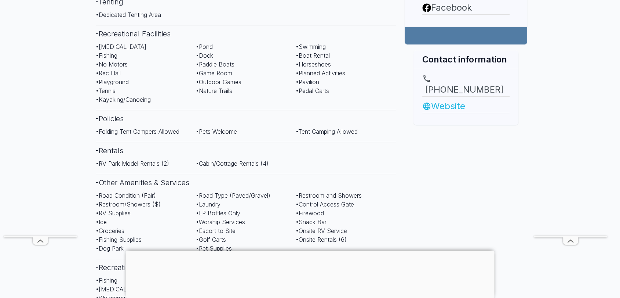  Describe the element at coordinates (101, 222) in the screenshot. I see `span: • Ice` at that location.